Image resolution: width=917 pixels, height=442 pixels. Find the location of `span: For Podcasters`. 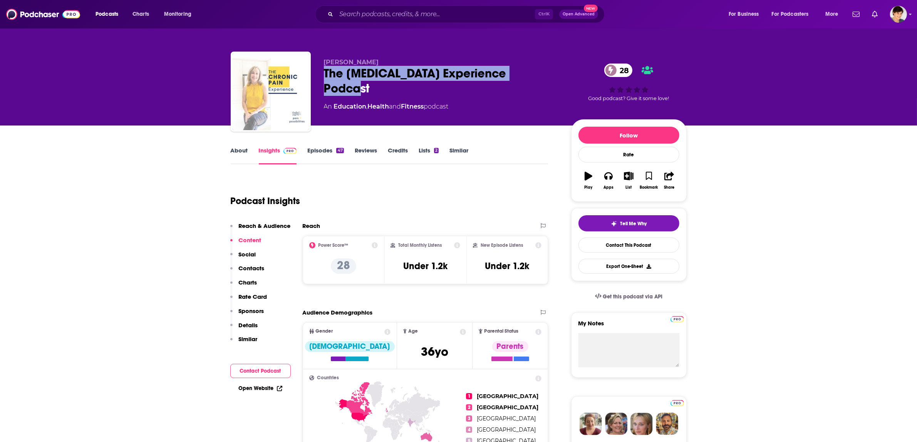

span: For Podcasters is located at coordinates (790, 14).